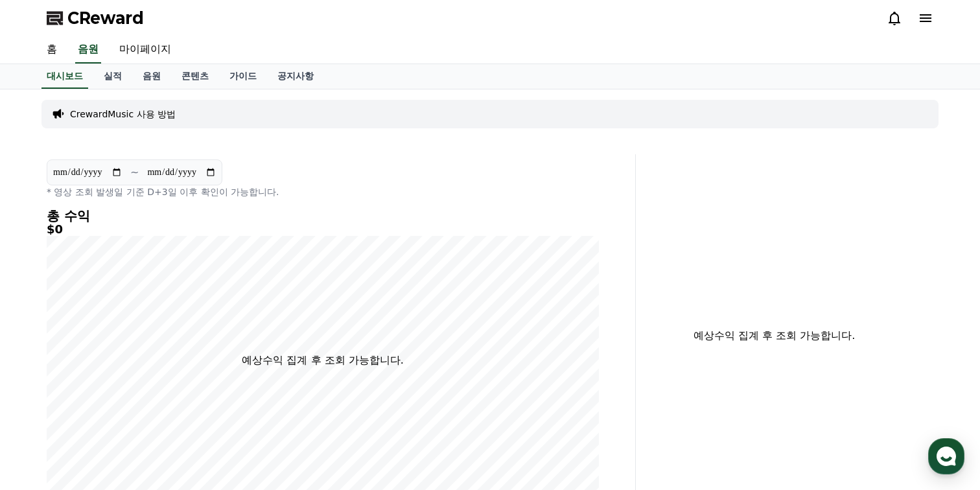  Describe the element at coordinates (145, 50) in the screenshot. I see `a: 마이페이지` at that location.